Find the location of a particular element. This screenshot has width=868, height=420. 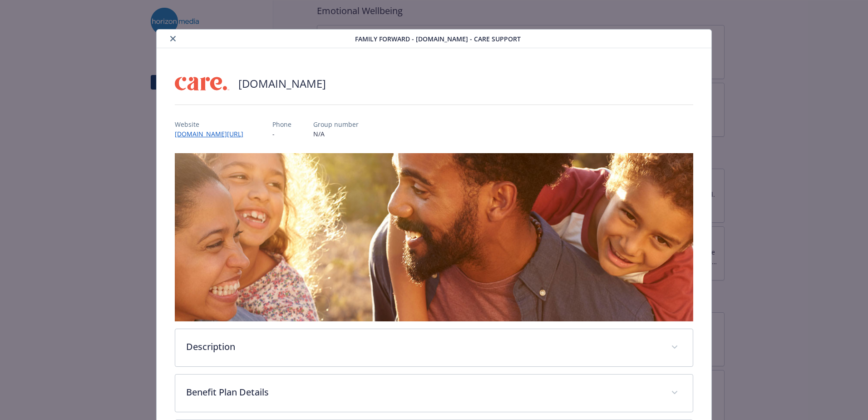

div: Description is located at coordinates (434, 348).